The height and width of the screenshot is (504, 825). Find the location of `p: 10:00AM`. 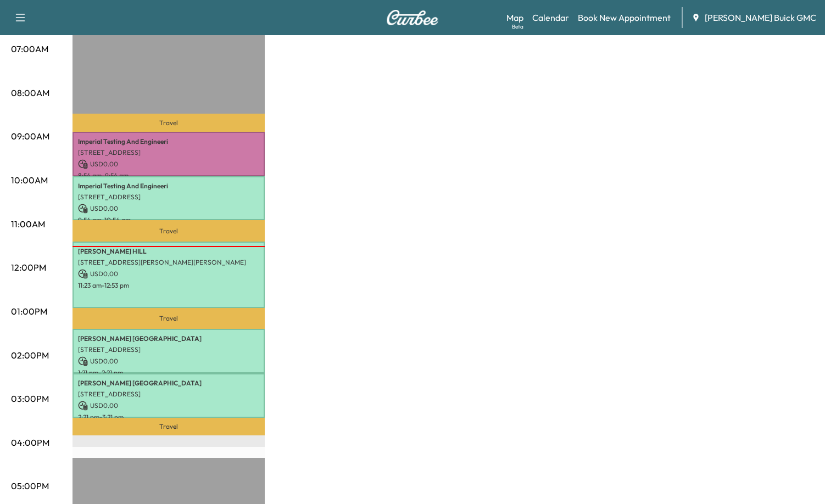

p: 10:00AM is located at coordinates (29, 180).